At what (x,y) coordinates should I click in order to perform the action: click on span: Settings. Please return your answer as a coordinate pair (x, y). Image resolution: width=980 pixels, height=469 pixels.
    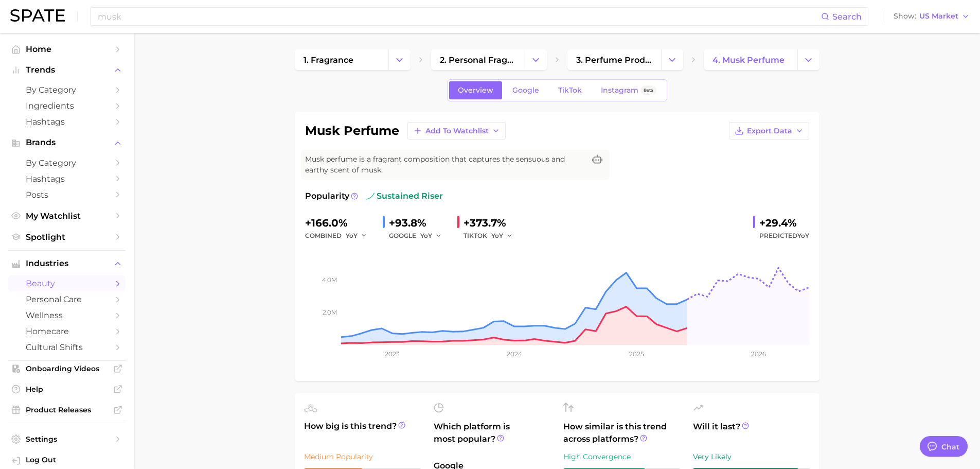
    Looking at the image, I should click on (67, 439).